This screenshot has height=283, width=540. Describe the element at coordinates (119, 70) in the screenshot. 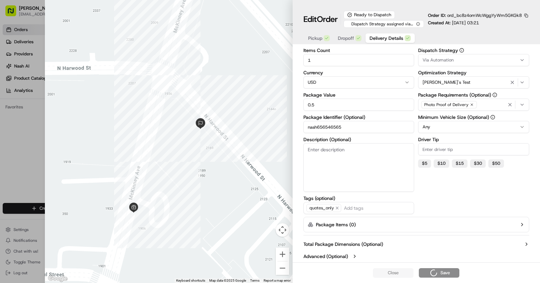

I see `button: Start new chat` at that location.